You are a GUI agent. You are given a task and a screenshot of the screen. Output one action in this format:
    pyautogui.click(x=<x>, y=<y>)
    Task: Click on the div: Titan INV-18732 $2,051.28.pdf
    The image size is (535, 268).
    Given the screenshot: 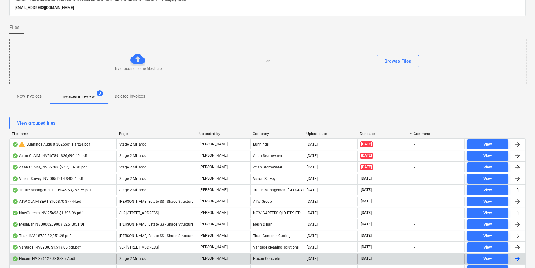 What is the action you would take?
    pyautogui.click(x=41, y=236)
    